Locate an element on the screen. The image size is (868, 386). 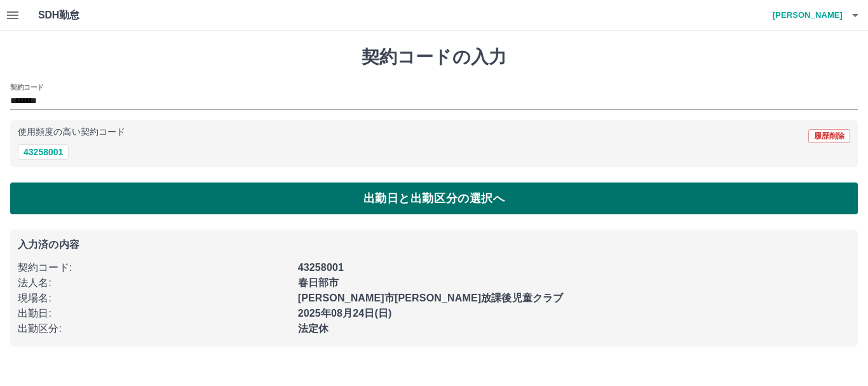
b: 2025年08月24日(日) is located at coordinates (345, 313).